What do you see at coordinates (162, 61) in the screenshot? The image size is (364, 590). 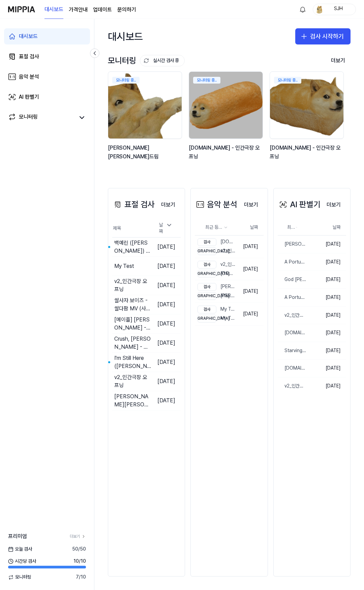 I see `button: 실시간 검사 중` at bounding box center [162, 61].